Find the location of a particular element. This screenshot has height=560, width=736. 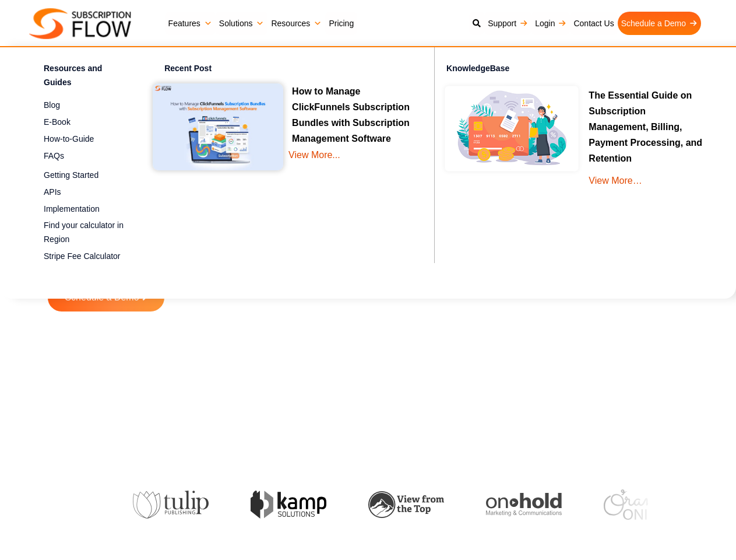

a: Solutions is located at coordinates (242, 24).